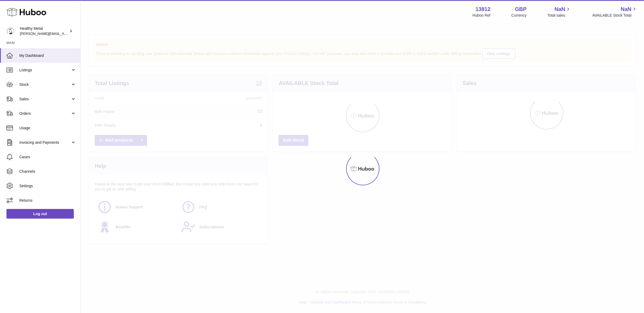 This screenshot has height=313, width=644. What do you see at coordinates (48, 157) in the screenshot?
I see `span: Cases` at bounding box center [48, 157].